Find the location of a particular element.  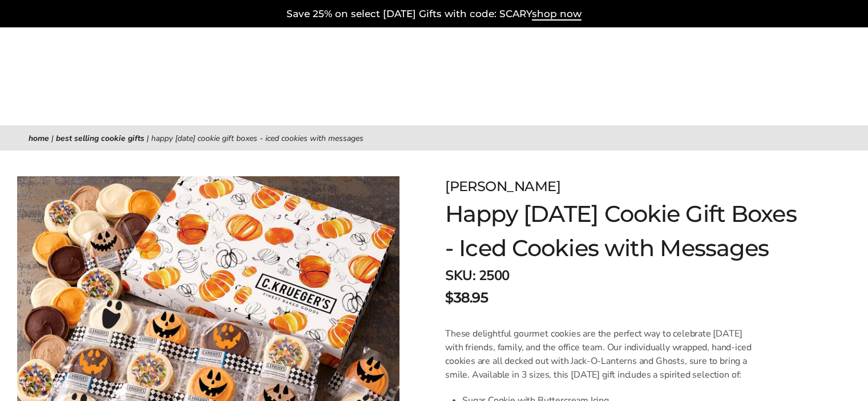

span: $38.95 is located at coordinates (466, 298).